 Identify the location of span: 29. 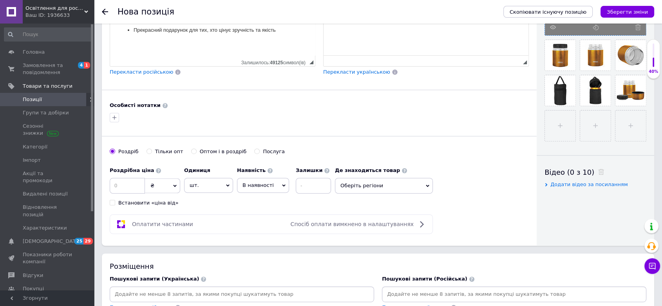
(88, 241).